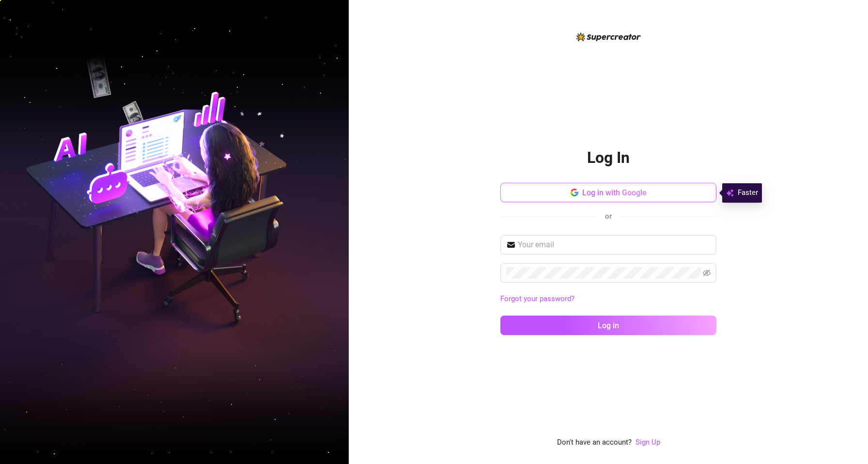  Describe the element at coordinates (614, 245) in the screenshot. I see `input: Your email` at that location.